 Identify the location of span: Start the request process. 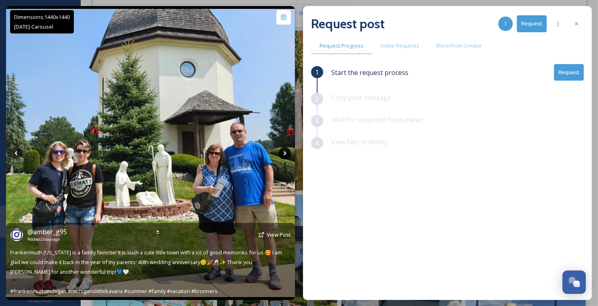
(370, 73).